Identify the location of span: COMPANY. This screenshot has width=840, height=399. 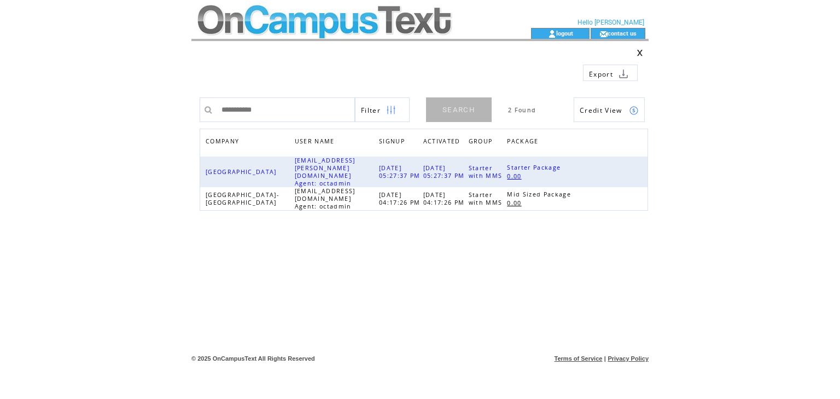
(224, 142).